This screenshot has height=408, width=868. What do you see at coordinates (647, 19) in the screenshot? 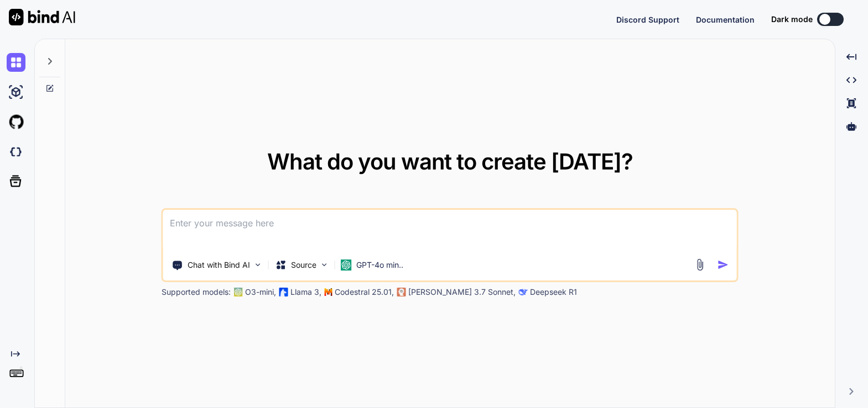
I see `span: Discord Support` at bounding box center [647, 19].